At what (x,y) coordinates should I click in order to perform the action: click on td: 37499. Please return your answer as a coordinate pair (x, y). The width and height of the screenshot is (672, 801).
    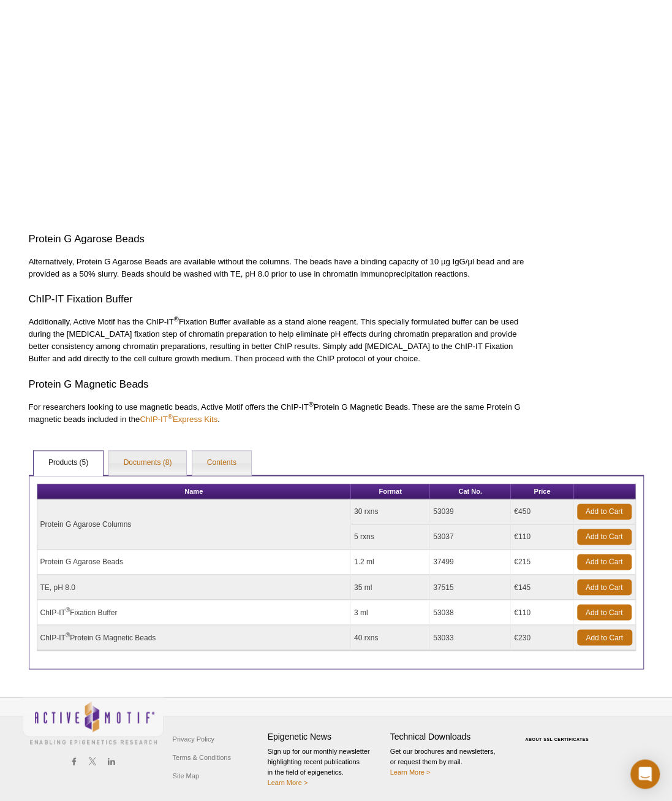
    Looking at the image, I should click on (471, 562).